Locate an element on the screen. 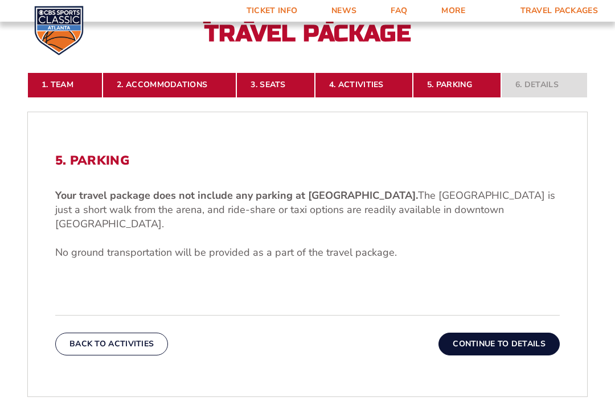  a: 1. Team is located at coordinates (65, 85).